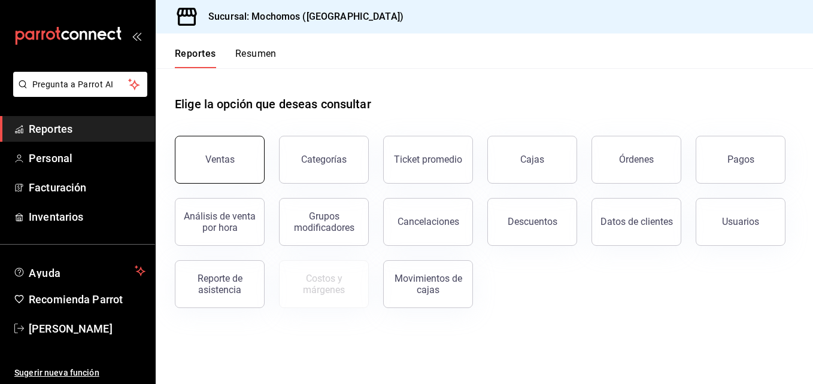  I want to click on button: Reporte de asistencia, so click(220, 284).